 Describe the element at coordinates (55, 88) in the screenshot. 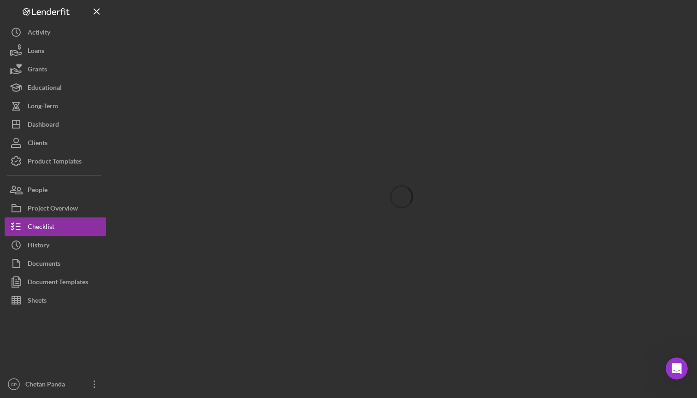

I see `a: Educational` at that location.